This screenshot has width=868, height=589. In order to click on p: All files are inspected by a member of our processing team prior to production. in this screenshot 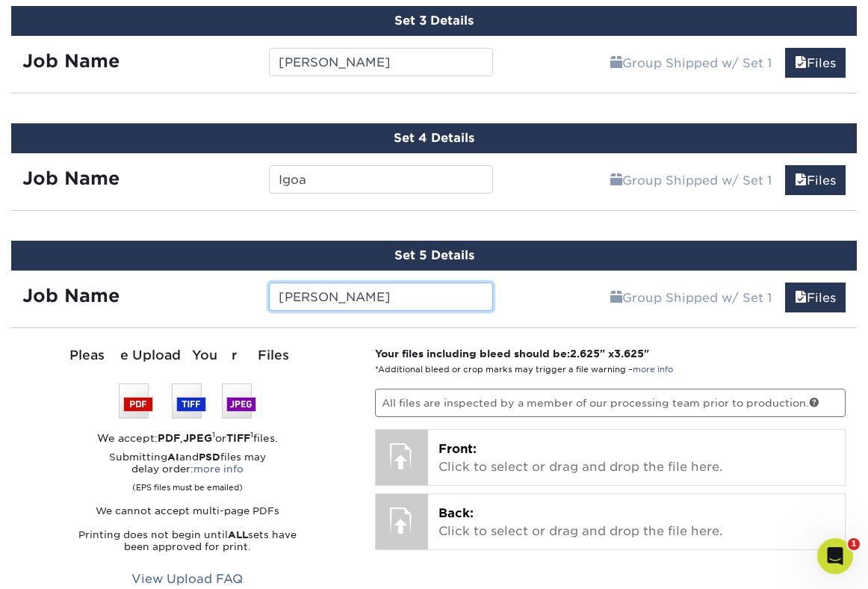, I will do `click(611, 403)`.